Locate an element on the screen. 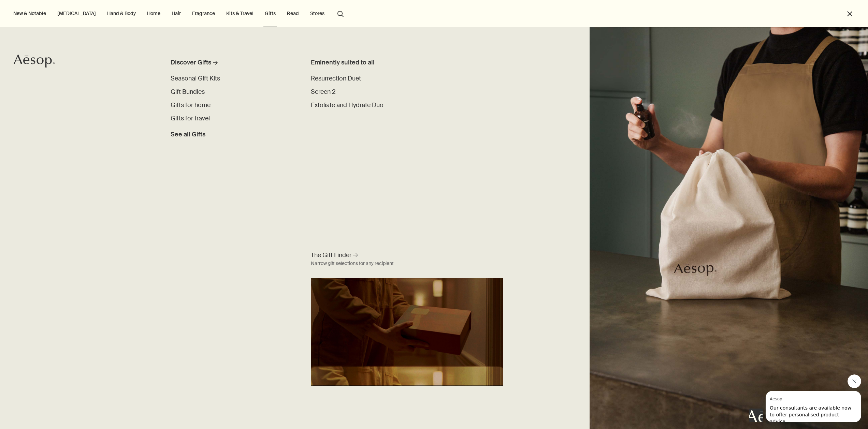 This screenshot has width=868, height=429. div: Narrow gift selections for any recipient is located at coordinates (352, 263).